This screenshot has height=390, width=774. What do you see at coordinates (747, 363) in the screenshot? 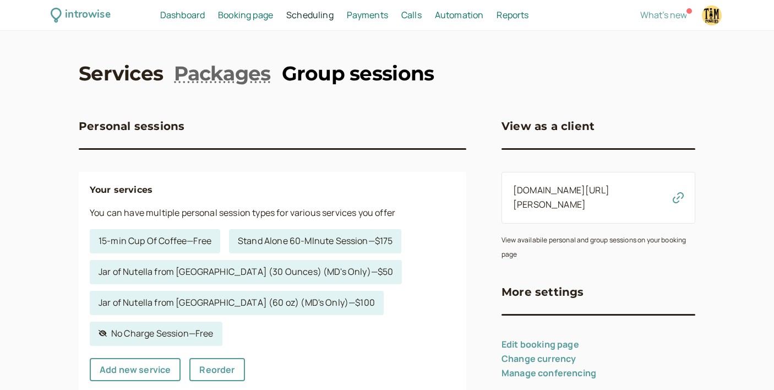
I see `div: Chat Widget` at bounding box center [747, 363].